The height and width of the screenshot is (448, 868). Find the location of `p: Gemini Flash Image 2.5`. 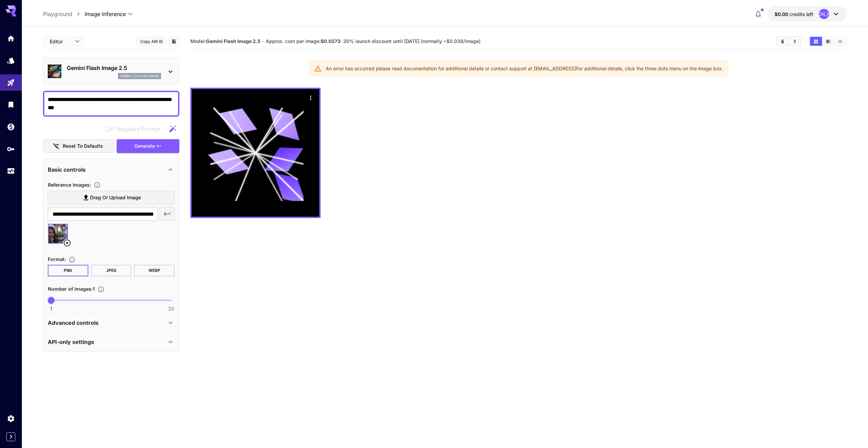

p: Gemini Flash Image 2.5 is located at coordinates (114, 68).